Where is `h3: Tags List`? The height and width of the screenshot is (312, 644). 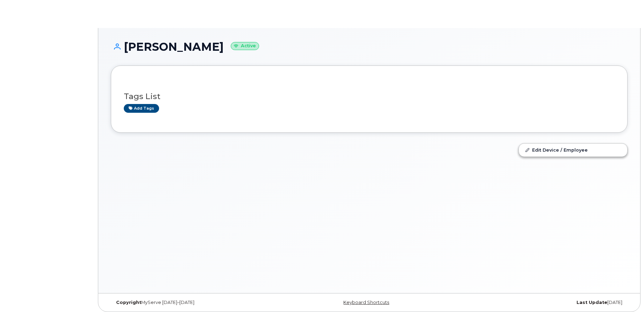 h3: Tags List is located at coordinates (369, 96).